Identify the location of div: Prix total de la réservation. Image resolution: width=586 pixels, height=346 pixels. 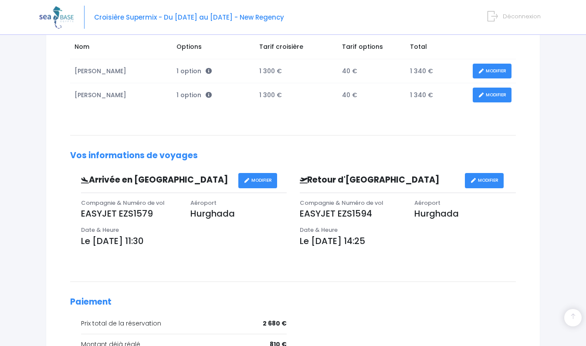
(184, 323).